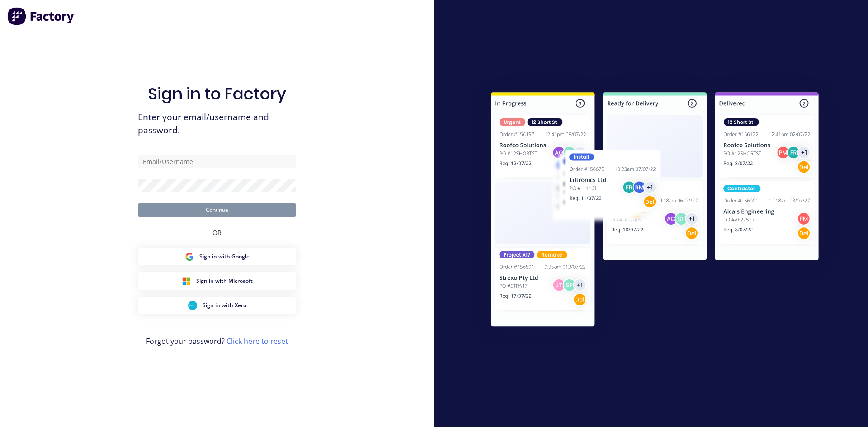 This screenshot has height=427, width=868. What do you see at coordinates (217, 93) in the screenshot?
I see `h1: Sign in to Factory` at bounding box center [217, 93].